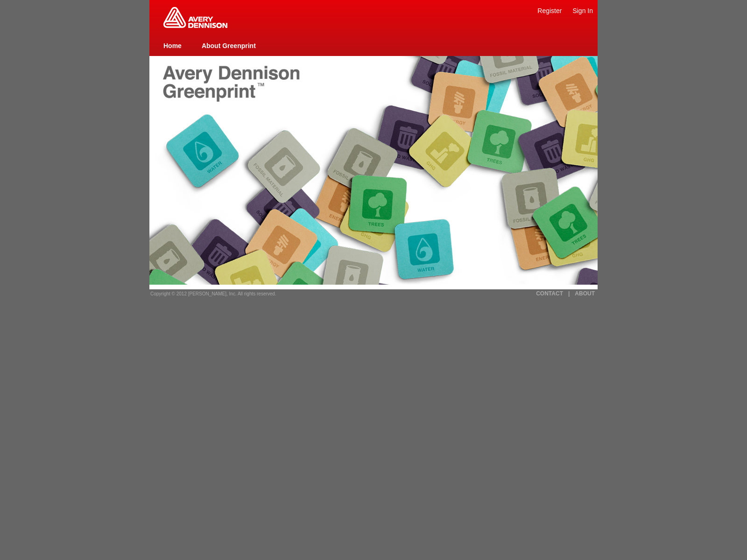 This screenshot has height=560, width=747. Describe the element at coordinates (549, 294) in the screenshot. I see `a: CONTACT` at that location.